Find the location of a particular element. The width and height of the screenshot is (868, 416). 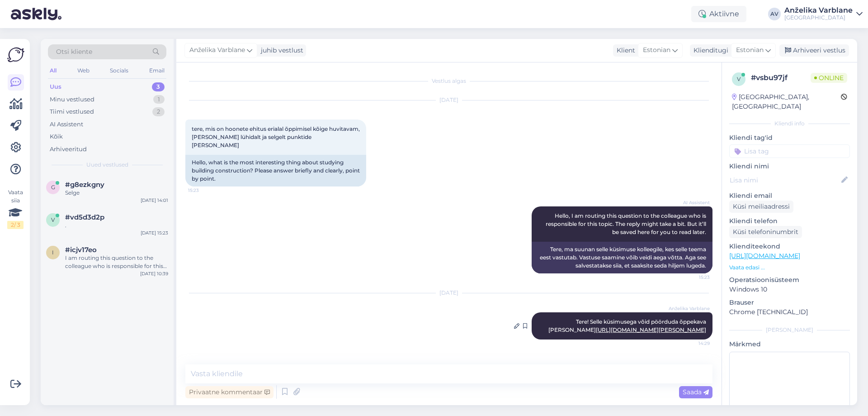

input: Lisa tag is located at coordinates (789, 151).